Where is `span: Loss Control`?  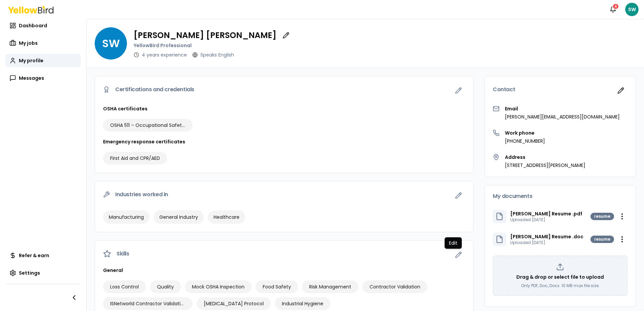
span: Loss Control is located at coordinates (124, 287).